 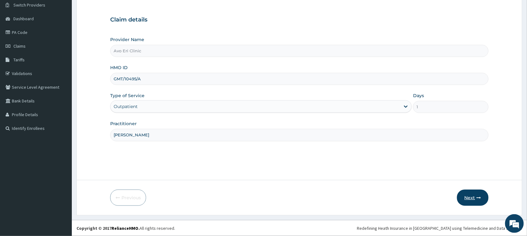 What do you see at coordinates (29, 5) in the screenshot?
I see `span: Switch Providers` at bounding box center [29, 5].